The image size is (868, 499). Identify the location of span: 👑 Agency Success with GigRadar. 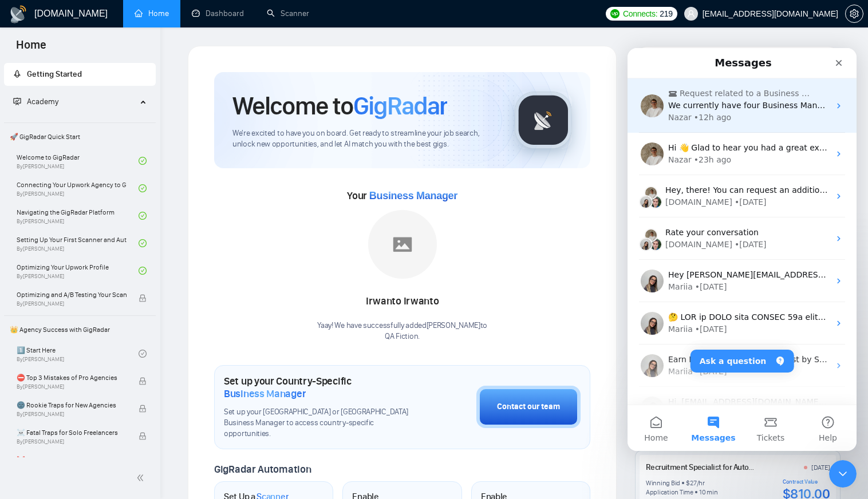
(80, 329).